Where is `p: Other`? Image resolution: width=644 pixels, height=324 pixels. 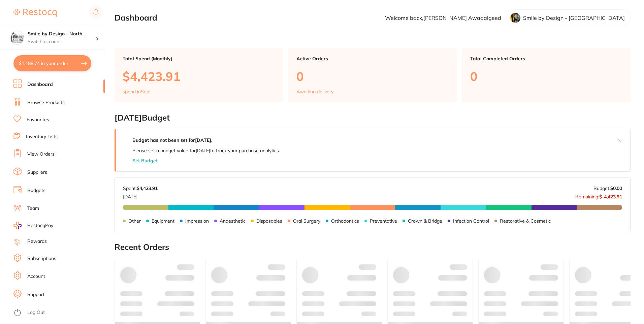 p: Other is located at coordinates (134, 221).